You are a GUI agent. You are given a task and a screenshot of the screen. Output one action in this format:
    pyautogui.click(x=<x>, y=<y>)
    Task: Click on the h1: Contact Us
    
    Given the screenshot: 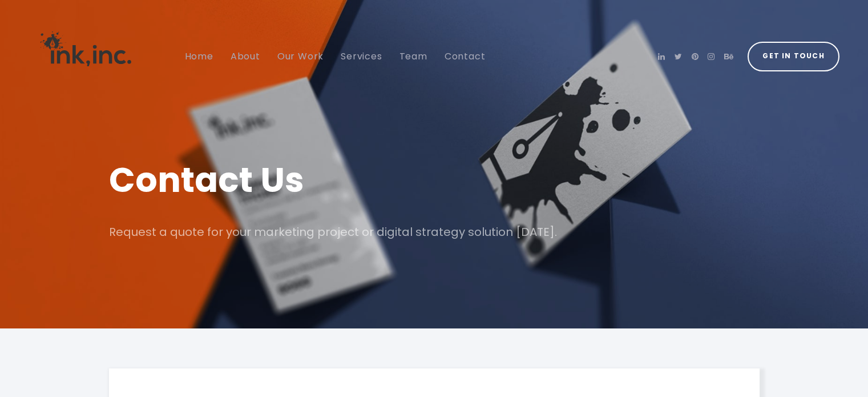 What is the action you would take?
    pyautogui.click(x=434, y=180)
    